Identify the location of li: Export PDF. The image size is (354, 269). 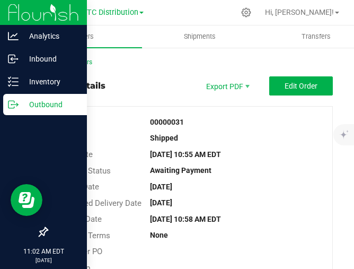
(227, 86).